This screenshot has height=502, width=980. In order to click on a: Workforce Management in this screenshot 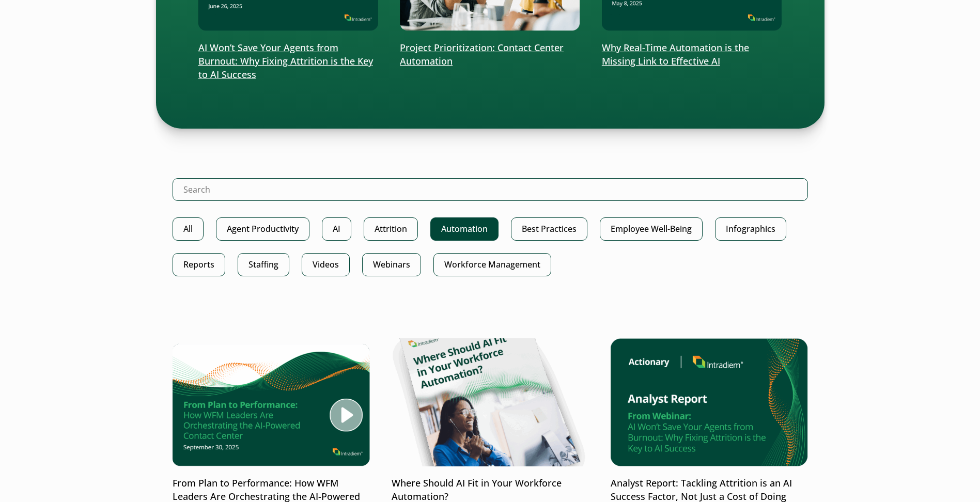, I will do `click(492, 264)`.